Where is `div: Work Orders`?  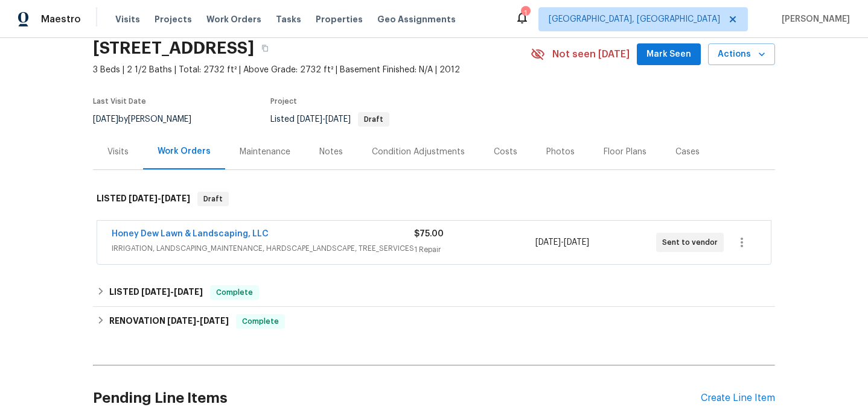 div: Work Orders is located at coordinates (184, 151).